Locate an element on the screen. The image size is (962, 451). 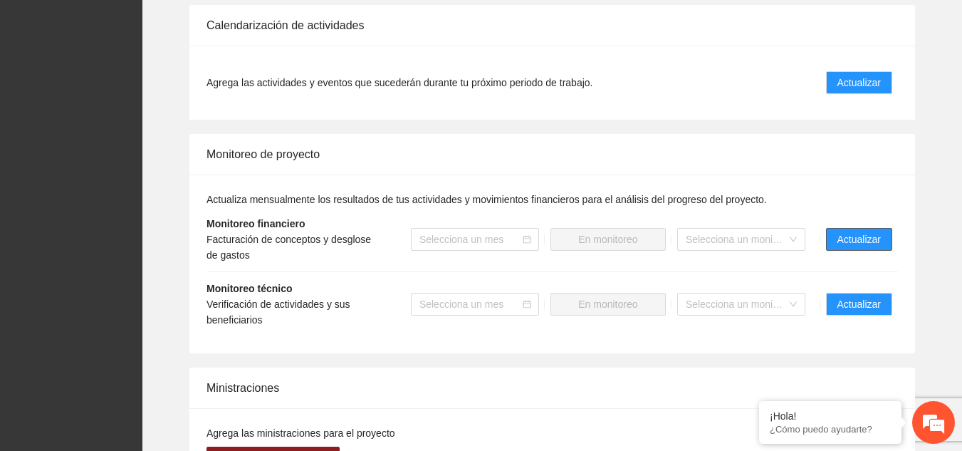
strong: Monitoreo financiero is located at coordinates (256, 224).